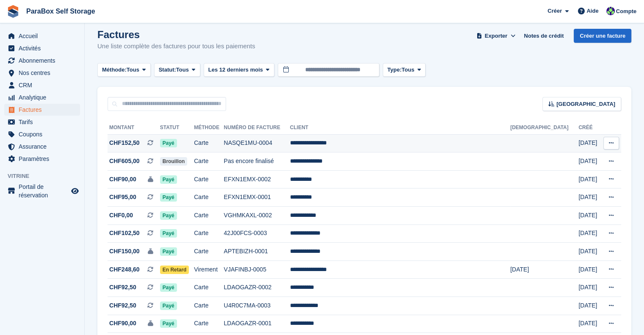 The image size is (644, 335). What do you see at coordinates (257, 161) in the screenshot?
I see `td: Pas encore finalisé` at bounding box center [257, 161].